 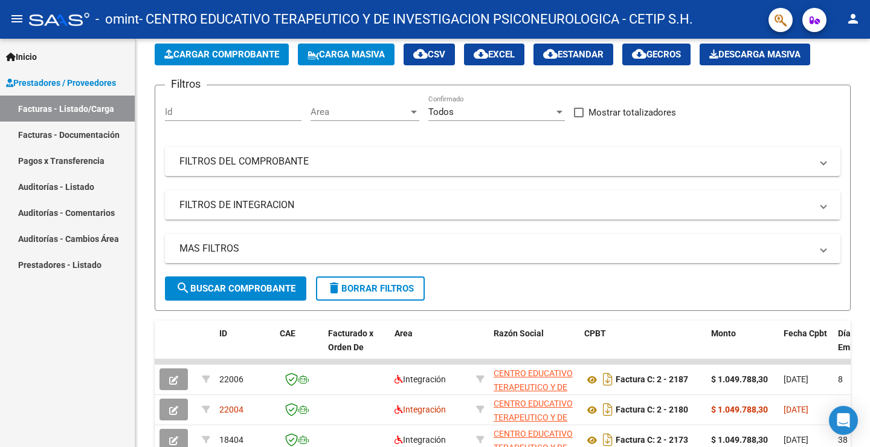 What do you see at coordinates (643, 347) in the screenshot?
I see `datatable-header-cell: CPBT` at bounding box center [643, 347].